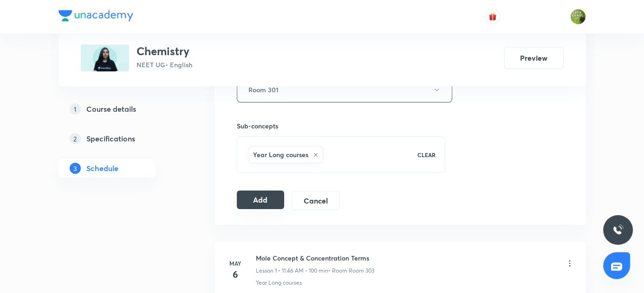  Describe the element at coordinates (344, 90) in the screenshot. I see `button: Room 301` at that location.